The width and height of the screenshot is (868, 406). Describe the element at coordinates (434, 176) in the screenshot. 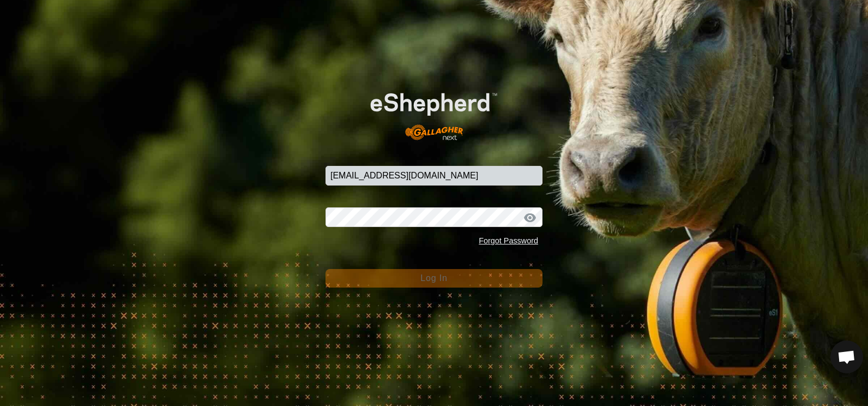

I see `input: Email Address` at that location.